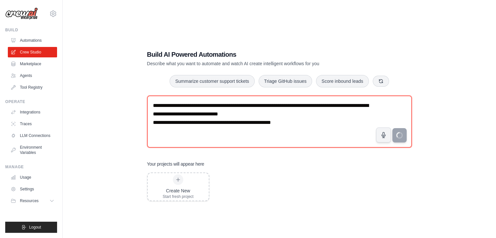 Image resolution: width=496 pixels, height=238 pixels. What do you see at coordinates (31, 30) in the screenshot?
I see `div: Build` at bounding box center [31, 30].